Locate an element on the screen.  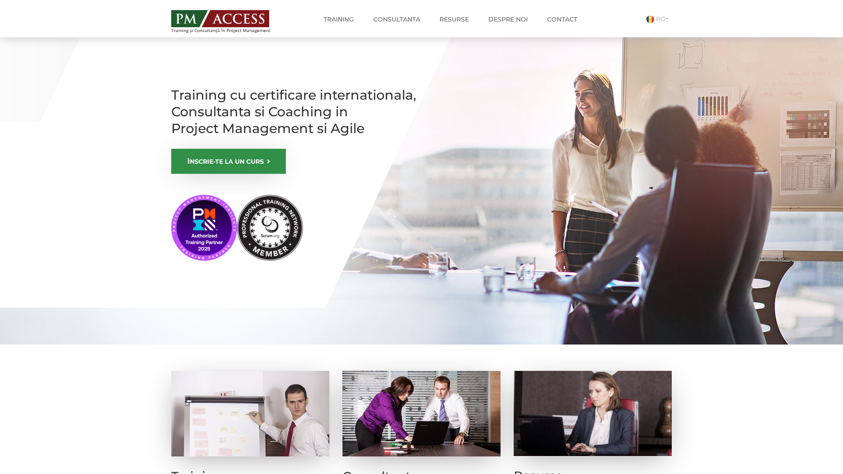
span: Training și Consultanță în Project Management is located at coordinates (229, 30).